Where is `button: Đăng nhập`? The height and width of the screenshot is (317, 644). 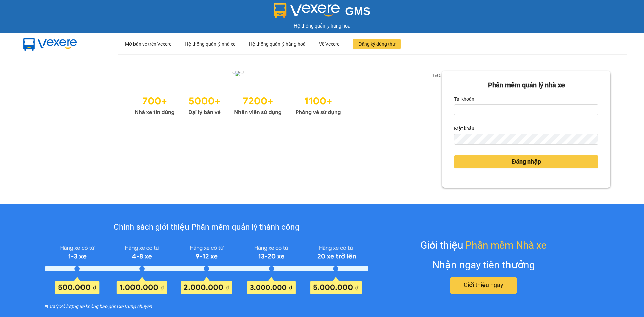
button: Đăng nhập is located at coordinates (526, 162).